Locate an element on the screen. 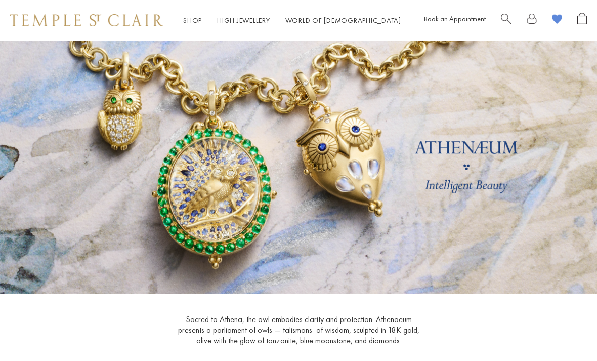  a: Book an Appointment is located at coordinates (455, 19).